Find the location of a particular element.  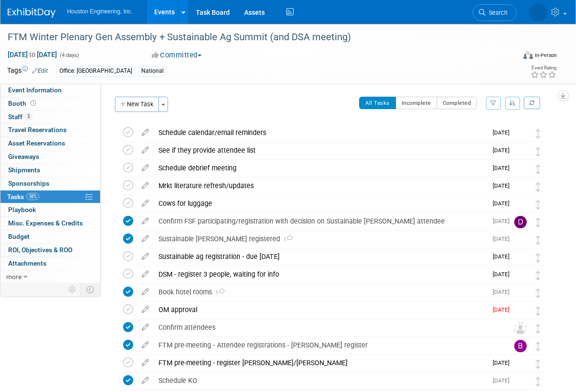

span: Giveaways is located at coordinates (24, 157).